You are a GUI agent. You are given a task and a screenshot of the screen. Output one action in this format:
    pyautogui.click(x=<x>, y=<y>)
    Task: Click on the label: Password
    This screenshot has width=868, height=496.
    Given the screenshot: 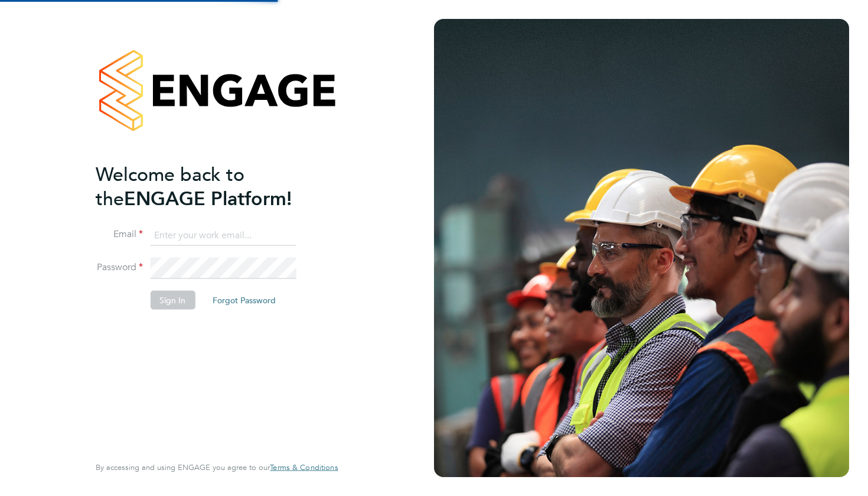 What is the action you would take?
    pyautogui.click(x=119, y=267)
    